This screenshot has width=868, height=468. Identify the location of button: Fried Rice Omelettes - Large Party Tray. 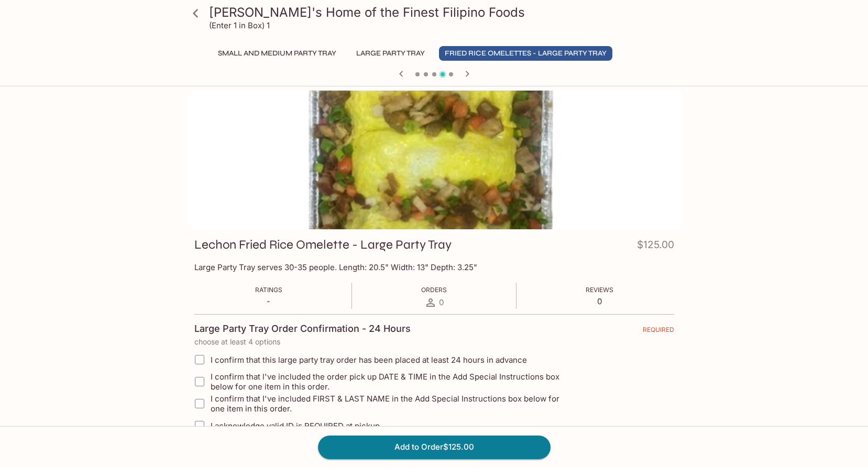
(526, 54).